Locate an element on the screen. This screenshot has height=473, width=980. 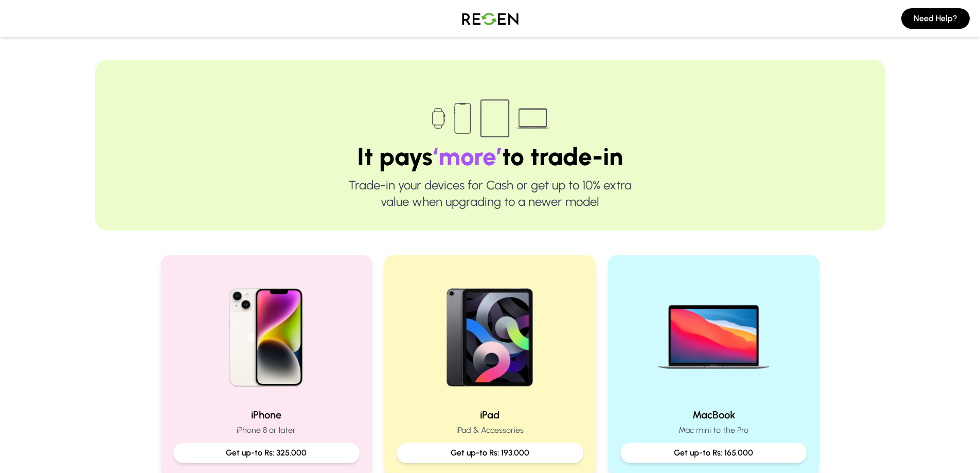
img: iPhone is located at coordinates (267, 334).